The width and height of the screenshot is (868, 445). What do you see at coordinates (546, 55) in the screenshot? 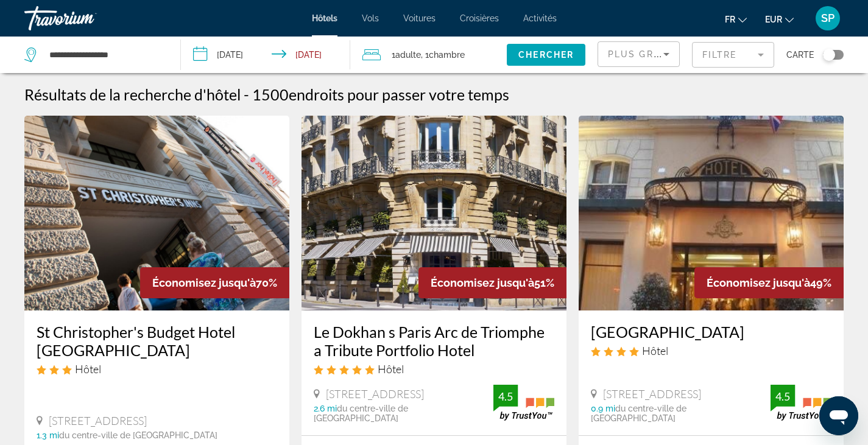
I see `span: Chercher` at bounding box center [546, 55].